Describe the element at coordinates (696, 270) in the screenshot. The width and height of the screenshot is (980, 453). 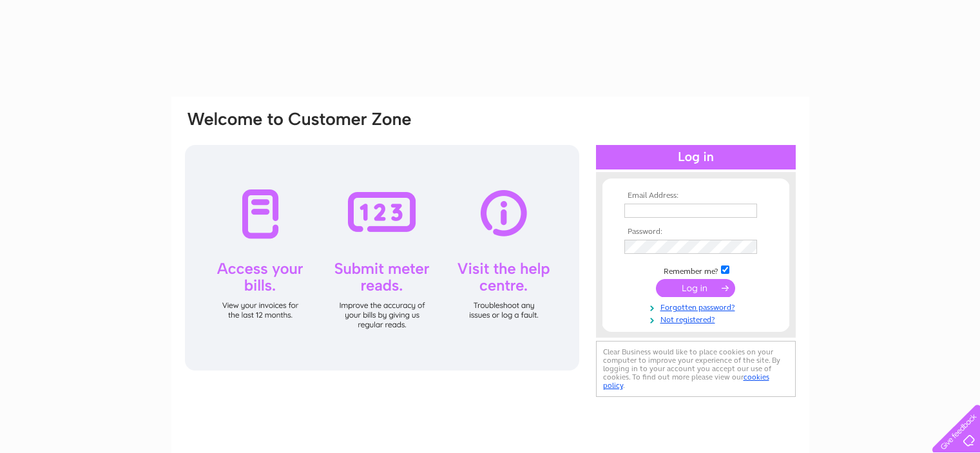
I see `td: Remember me?` at that location.